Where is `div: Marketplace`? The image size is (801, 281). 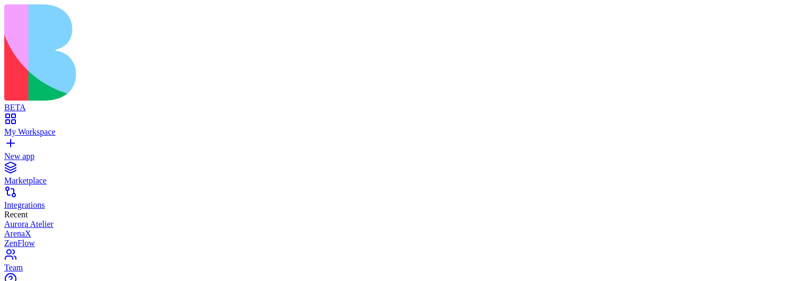
div: Marketplace is located at coordinates (401, 181).